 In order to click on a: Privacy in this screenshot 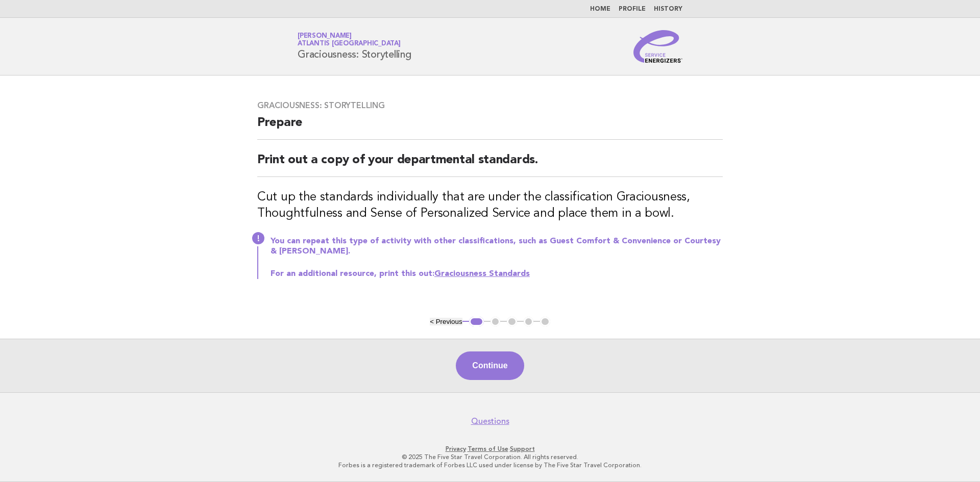, I will do `click(455, 449)`.